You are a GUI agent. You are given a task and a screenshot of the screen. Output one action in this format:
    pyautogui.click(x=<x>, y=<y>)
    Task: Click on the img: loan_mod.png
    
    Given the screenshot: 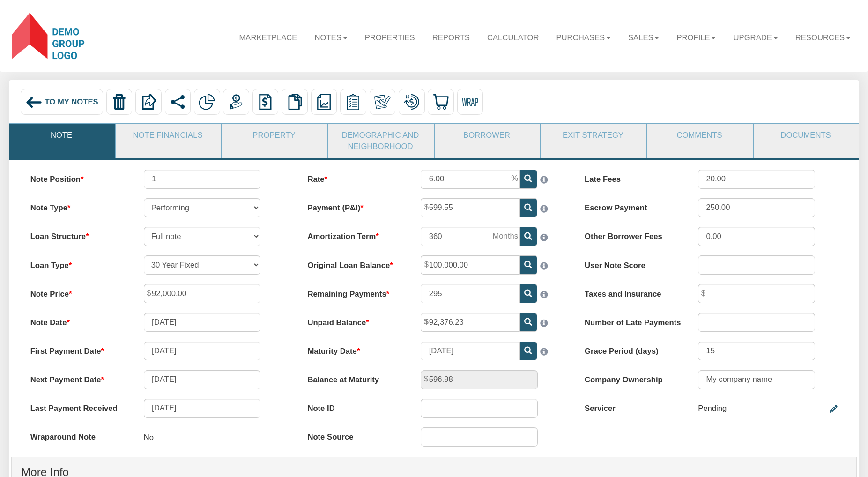 What is the action you would take?
    pyautogui.click(x=411, y=102)
    